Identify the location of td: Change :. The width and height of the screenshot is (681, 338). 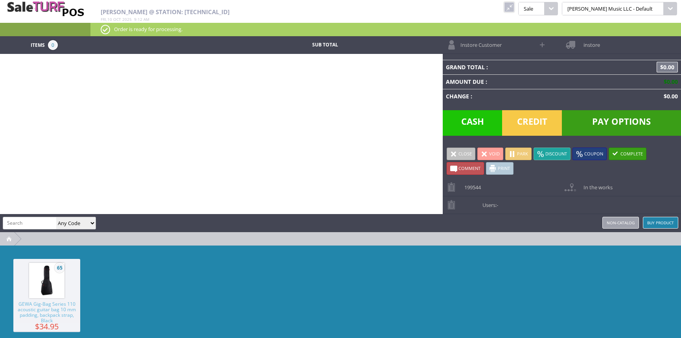
(517, 96).